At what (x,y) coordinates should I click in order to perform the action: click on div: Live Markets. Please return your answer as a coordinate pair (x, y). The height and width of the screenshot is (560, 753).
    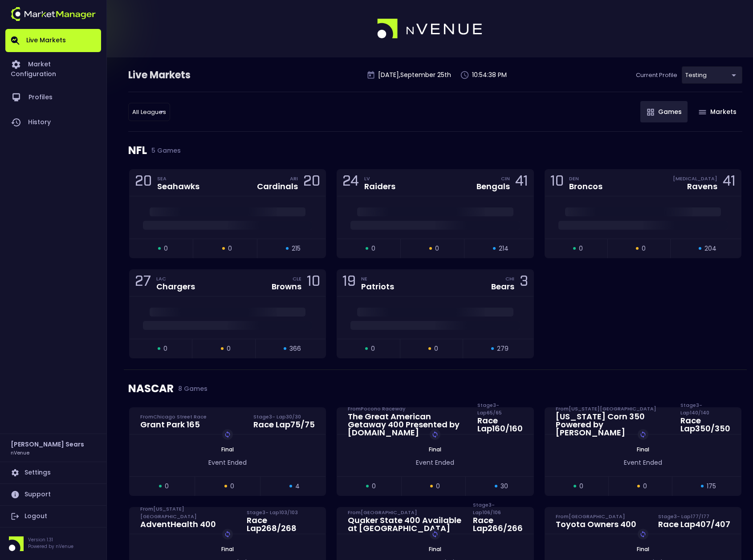
    Looking at the image, I should click on (182, 75).